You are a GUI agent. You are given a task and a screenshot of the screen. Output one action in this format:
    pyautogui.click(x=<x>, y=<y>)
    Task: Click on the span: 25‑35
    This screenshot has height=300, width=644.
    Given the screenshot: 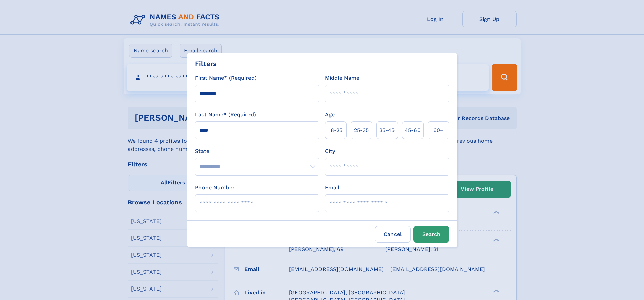 What is the action you would take?
    pyautogui.click(x=361, y=130)
    